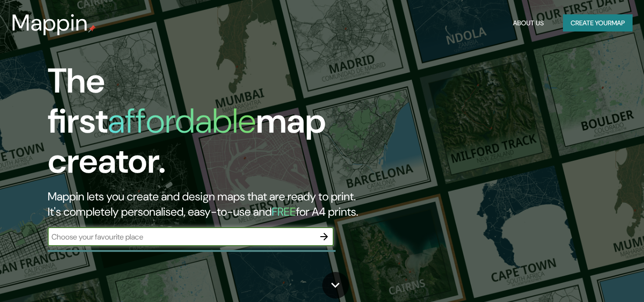  What do you see at coordinates (209, 204) in the screenshot?
I see `h2: Mappin lets you create and design maps that are ready to print. It's completely personalised, eas...` at bounding box center [209, 204].